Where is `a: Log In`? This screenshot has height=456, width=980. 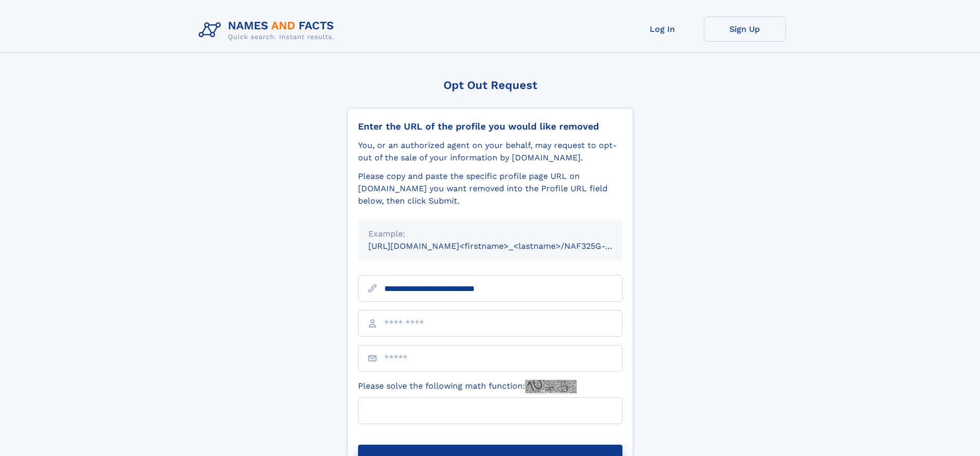
a: Log In is located at coordinates (663, 29).